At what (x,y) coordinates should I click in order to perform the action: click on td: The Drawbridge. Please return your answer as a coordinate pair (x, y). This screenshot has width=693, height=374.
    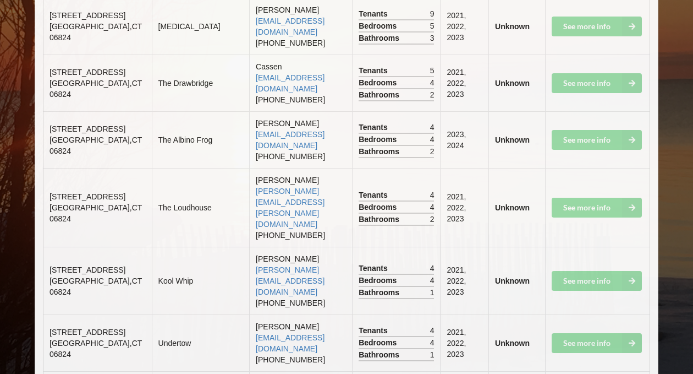
    Looking at the image, I should click on (201, 83).